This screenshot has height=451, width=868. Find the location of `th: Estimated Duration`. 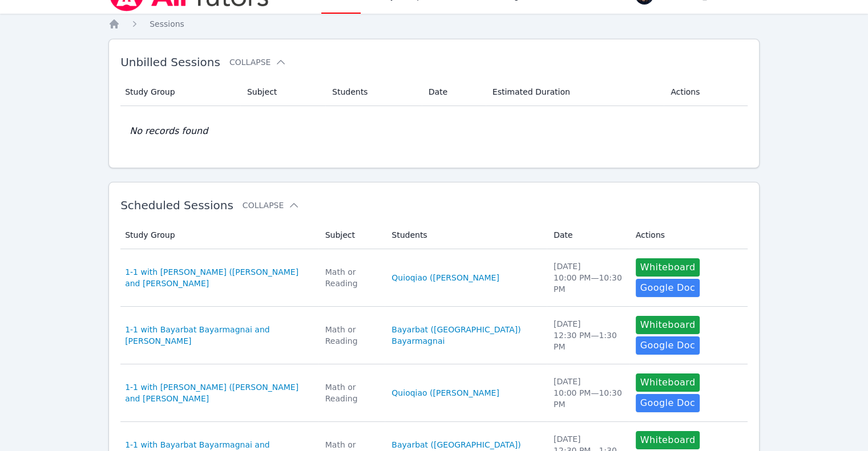

th: Estimated Duration is located at coordinates (575, 92).